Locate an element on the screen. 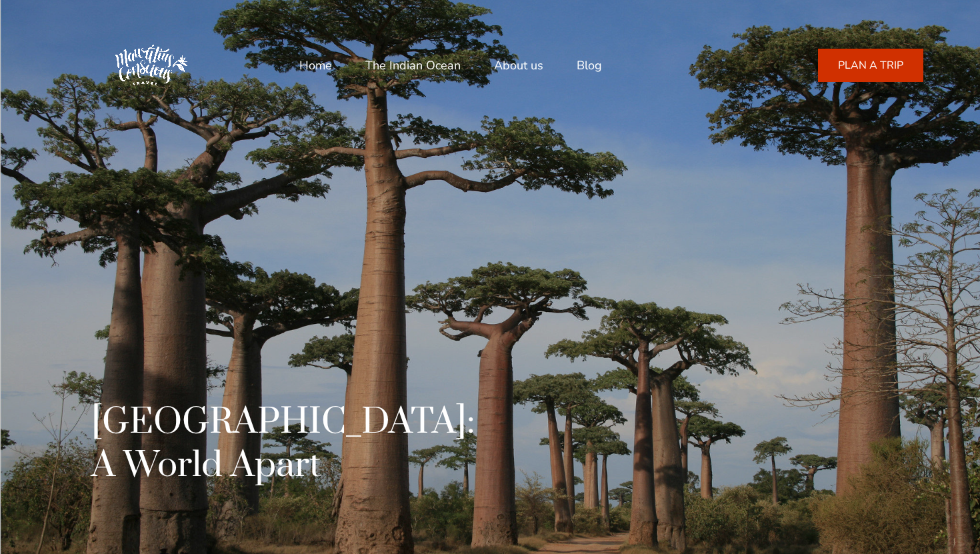 Image resolution: width=980 pixels, height=554 pixels. a: Blog is located at coordinates (589, 65).